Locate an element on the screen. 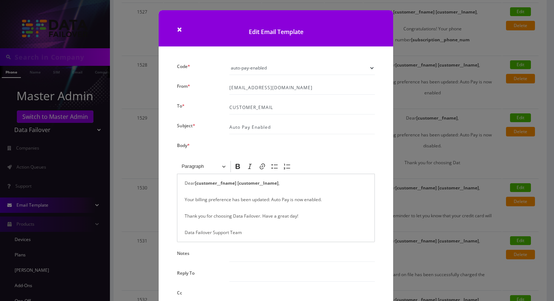  strong: [customer__lname] is located at coordinates (258, 183).